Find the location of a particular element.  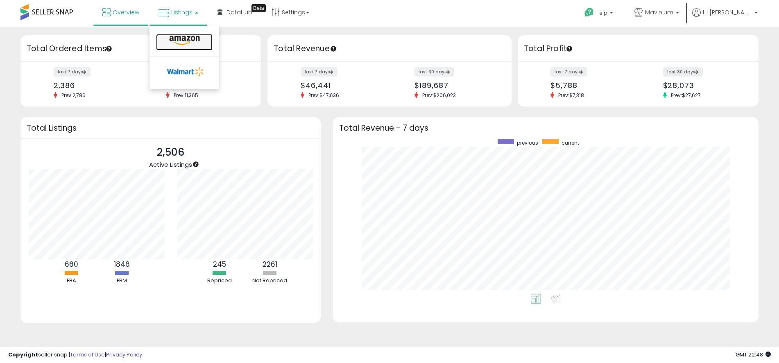

div: 10,689 is located at coordinates (207, 85).